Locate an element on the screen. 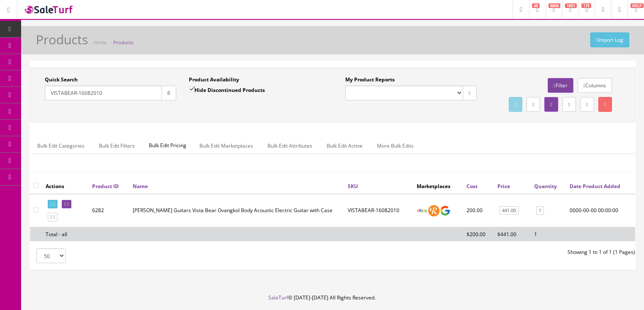 This screenshot has height=310, width=644. a: Bulk Edit Filters is located at coordinates (117, 146).